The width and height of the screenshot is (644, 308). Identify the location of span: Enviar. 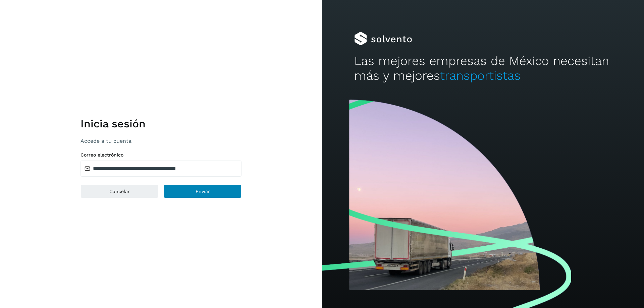
(203, 191).